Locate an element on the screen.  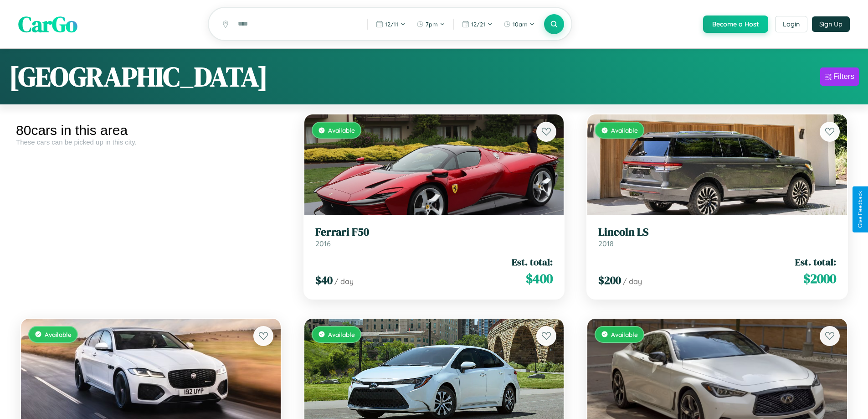
a: Ferrari F502016 is located at coordinates (435, 237).